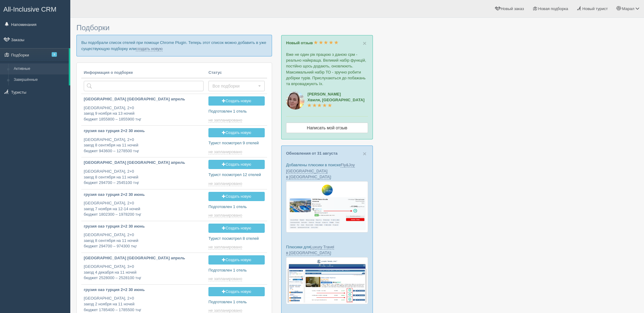 Image resolution: width=644 pixels, height=313 pixels. Describe the element at coordinates (327, 281) in the screenshot. I see `img: luxury-travel-%D0%BF%D0%BE%D0%B4%D0%B1%D0%BE%D1%80%D0%BA%D0%B0-%D1%81%D1%80%D0%BC-%D0%B4%D0%BB%D1...` at that location.